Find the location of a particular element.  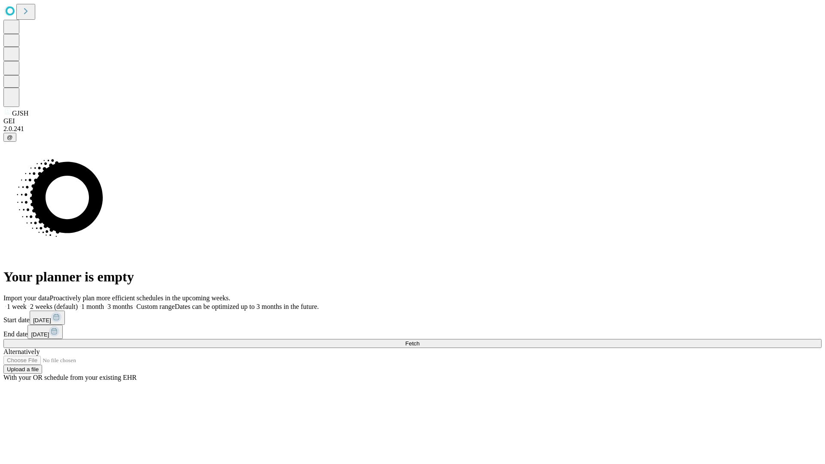

span: Dates can be optimized up to 3 months in the future. is located at coordinates (247, 306).